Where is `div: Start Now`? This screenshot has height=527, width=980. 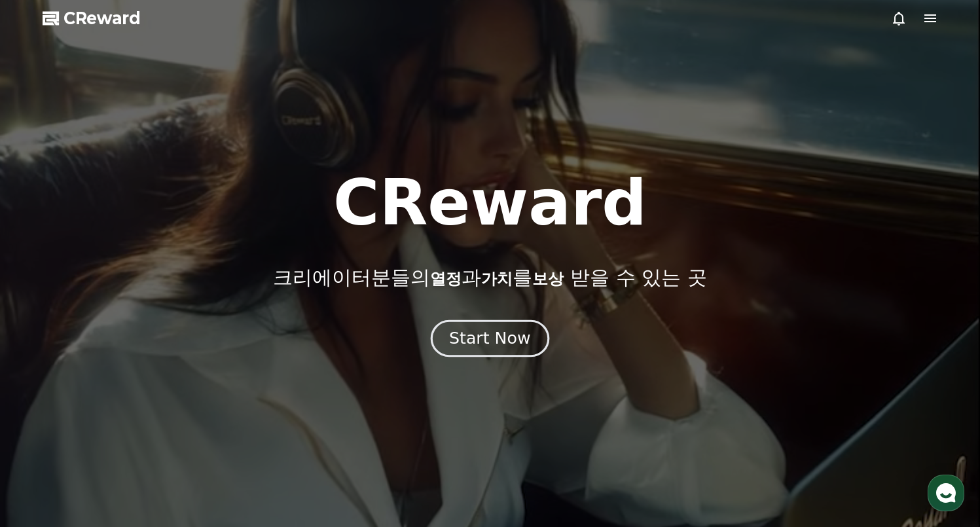
div: Start Now is located at coordinates (490, 338).